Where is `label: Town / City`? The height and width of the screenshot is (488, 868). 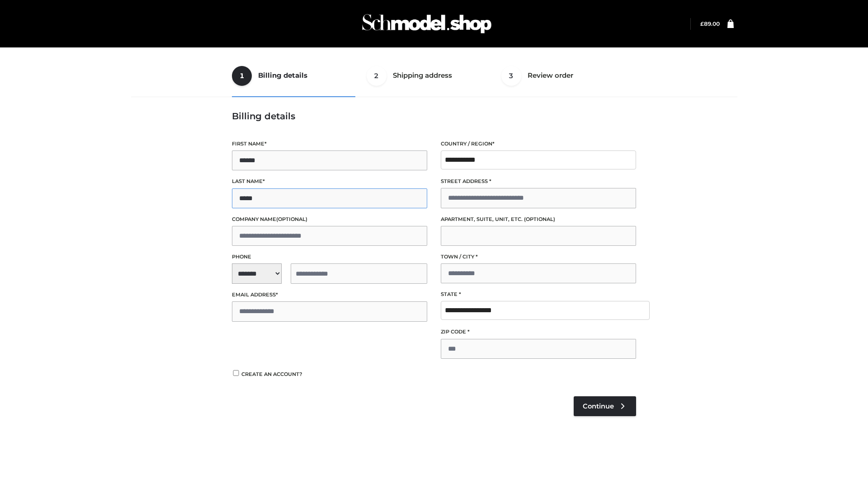 label: Town / City is located at coordinates (539, 257).